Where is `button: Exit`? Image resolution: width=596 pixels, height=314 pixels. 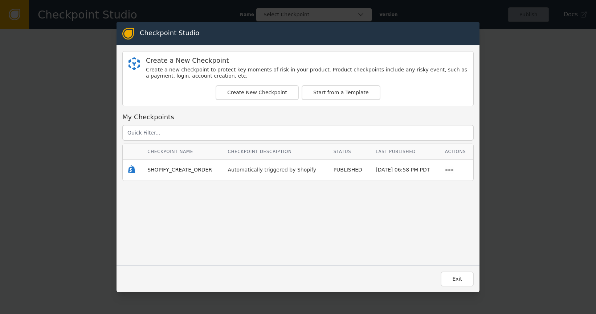 button: Exit is located at coordinates (457, 279).